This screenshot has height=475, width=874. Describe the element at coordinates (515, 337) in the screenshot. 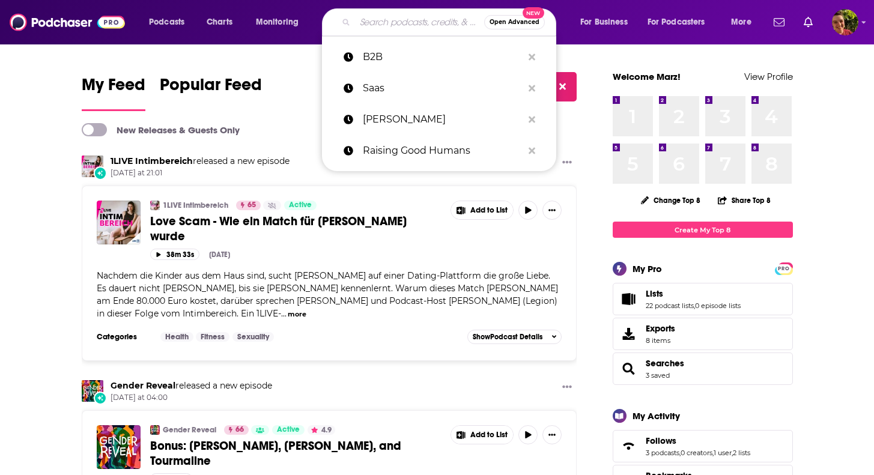

I see `button: ShowPodcast Details` at that location.